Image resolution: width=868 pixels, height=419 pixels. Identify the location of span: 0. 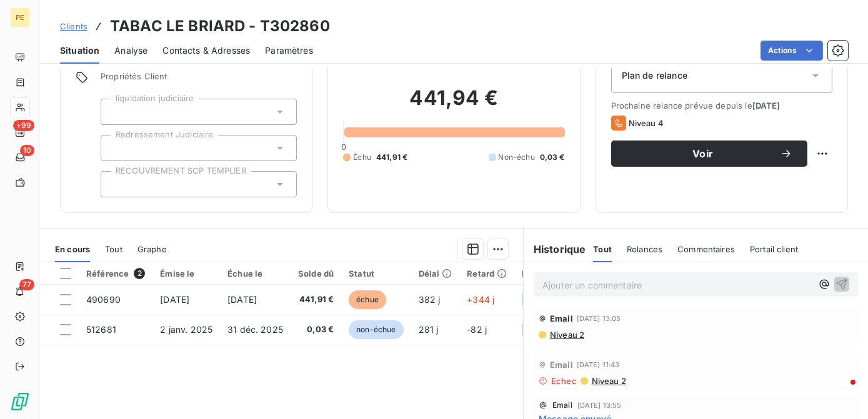
(343, 147).